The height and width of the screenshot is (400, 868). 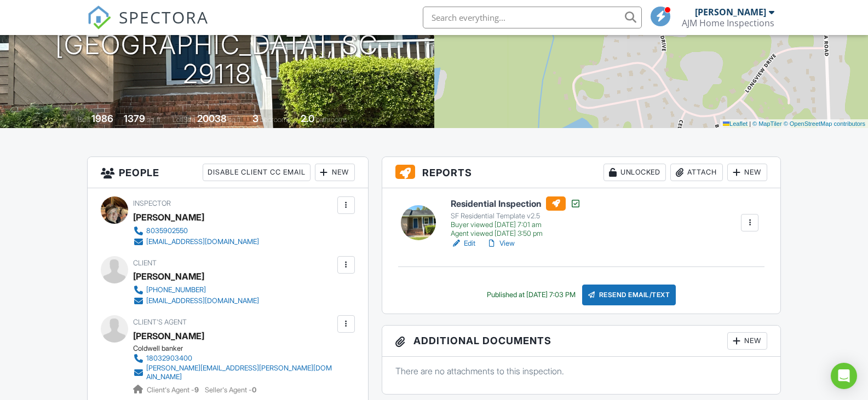 I want to click on a: © MapTiler, so click(x=767, y=123).